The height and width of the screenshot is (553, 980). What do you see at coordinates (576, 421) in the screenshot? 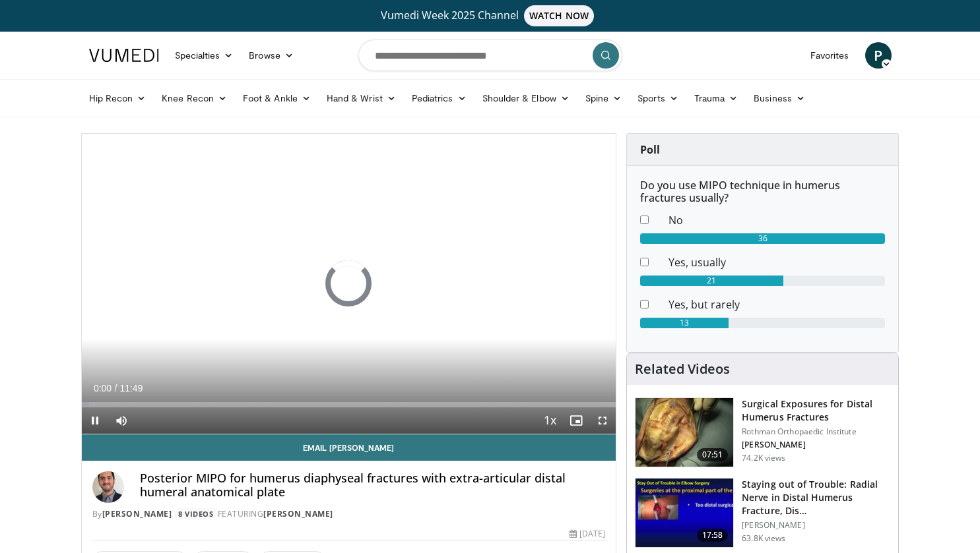
I see `button: Enable picture-in-picture mode` at bounding box center [576, 421].